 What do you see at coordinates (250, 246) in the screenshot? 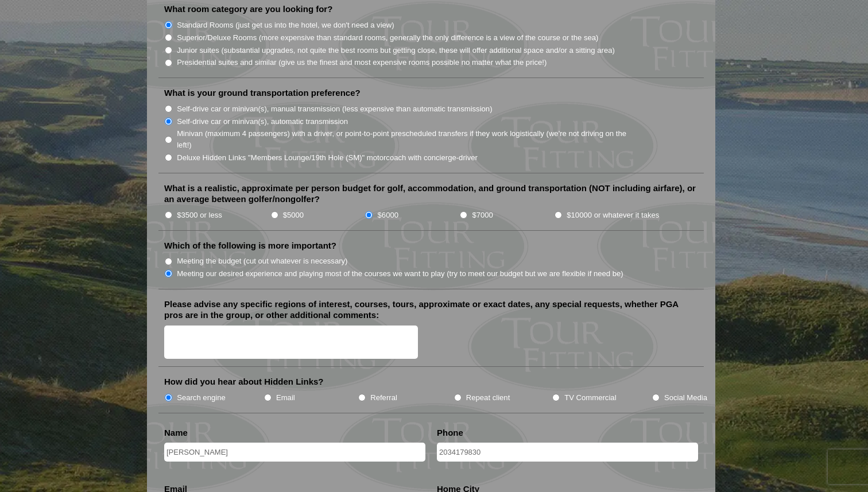
I see `label: Which of the following is more important?` at bounding box center [250, 246].